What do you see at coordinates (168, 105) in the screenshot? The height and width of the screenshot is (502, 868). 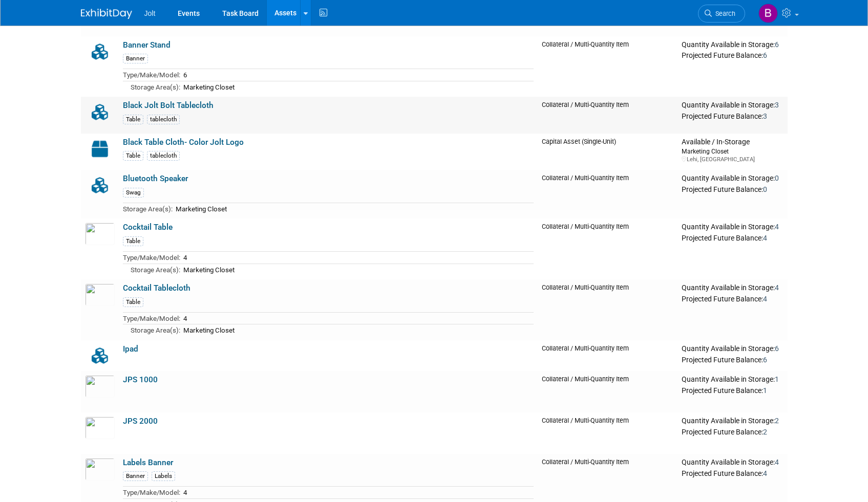 I see `a: Black Jolt Bolt Tablecloth` at bounding box center [168, 105].